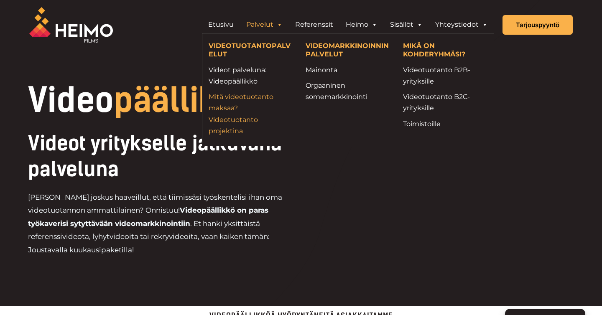 Image resolution: width=602 pixels, height=315 pixels. I want to click on strong: Videopäällikkö on paras työkaverisi sytyttävään videomarkkinointiin, so click(148, 217).